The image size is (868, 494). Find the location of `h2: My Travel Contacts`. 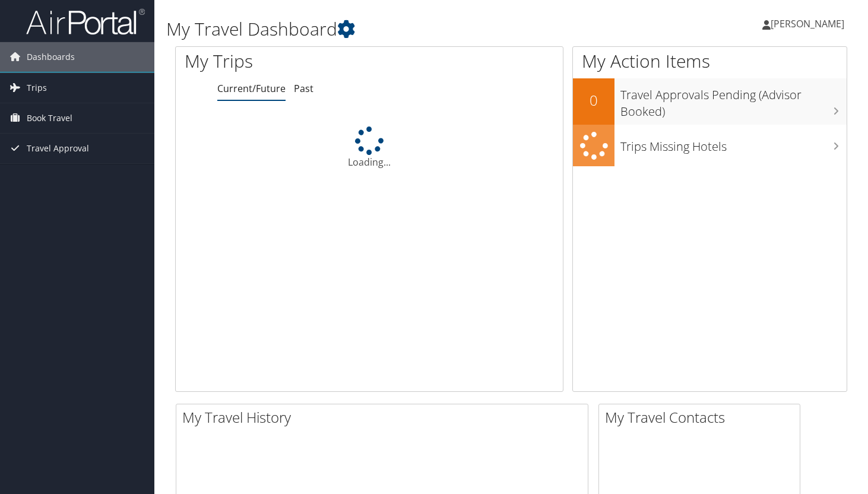

h2: My Travel Contacts is located at coordinates (702, 417).